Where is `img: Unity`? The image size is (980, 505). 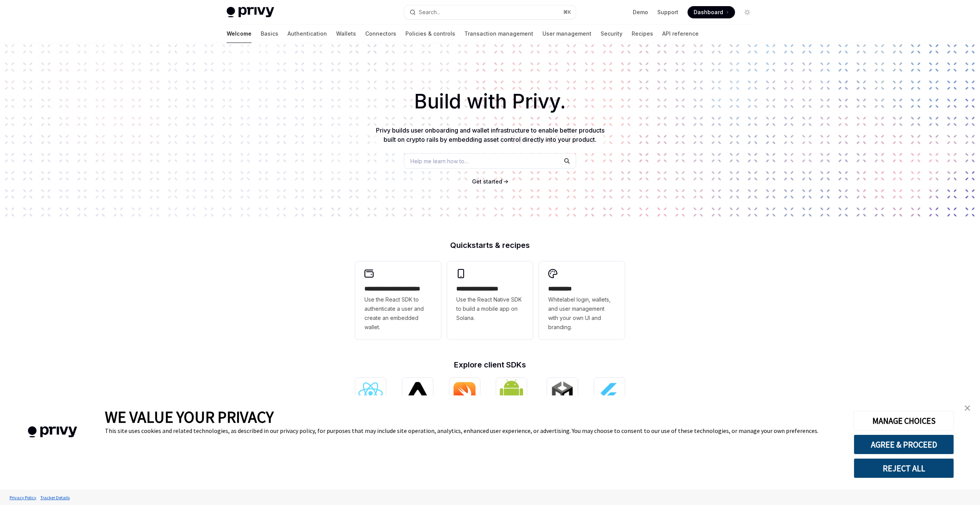
img: Unity is located at coordinates (562, 393).